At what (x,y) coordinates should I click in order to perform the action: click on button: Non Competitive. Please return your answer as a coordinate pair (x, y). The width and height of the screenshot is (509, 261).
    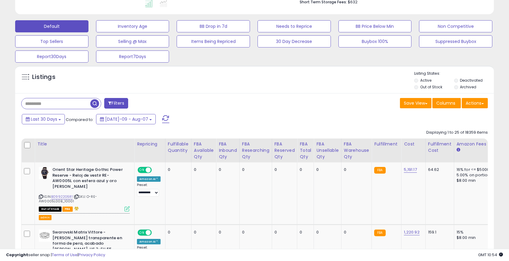
    Looking at the image, I should click on (455, 26).